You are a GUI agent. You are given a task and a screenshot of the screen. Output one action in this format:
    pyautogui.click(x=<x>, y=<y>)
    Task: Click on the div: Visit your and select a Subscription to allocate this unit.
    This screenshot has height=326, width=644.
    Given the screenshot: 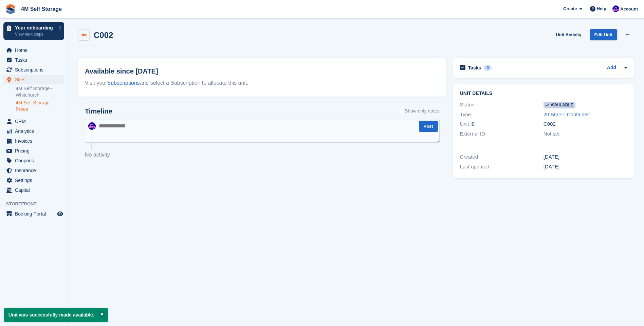 What is the action you would take?
    pyautogui.click(x=262, y=83)
    